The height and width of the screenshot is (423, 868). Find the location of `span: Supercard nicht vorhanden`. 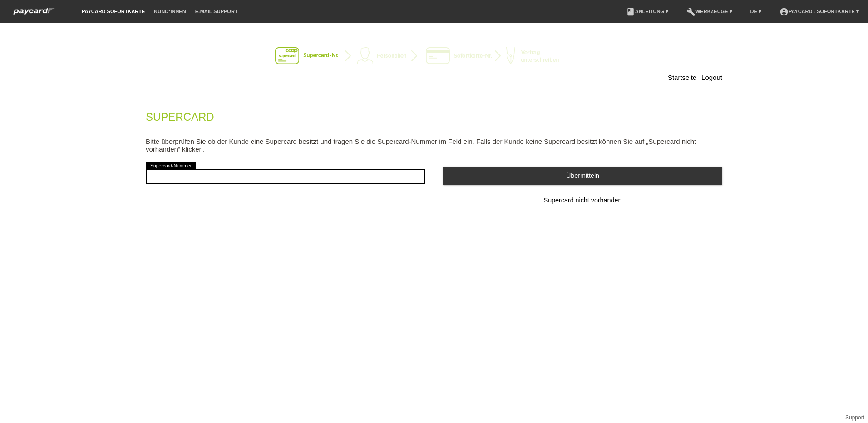

span: Supercard nicht vorhanden is located at coordinates (583, 200).